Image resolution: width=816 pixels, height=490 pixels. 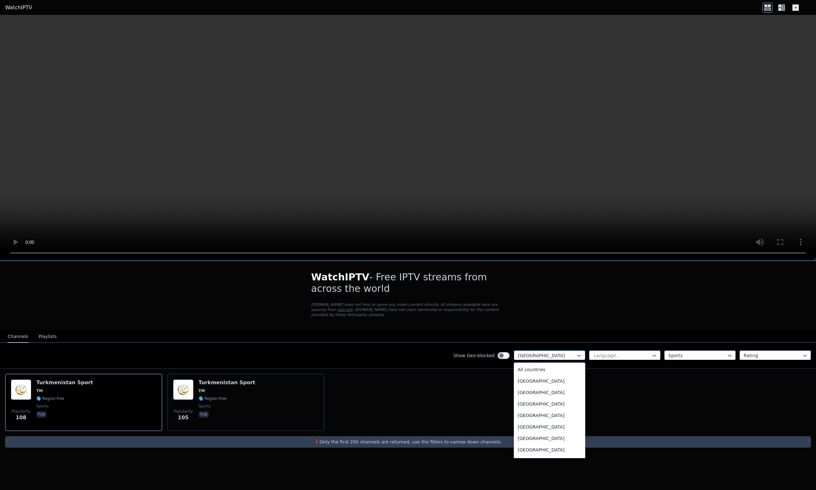 I want to click on button: Channels, so click(x=18, y=337).